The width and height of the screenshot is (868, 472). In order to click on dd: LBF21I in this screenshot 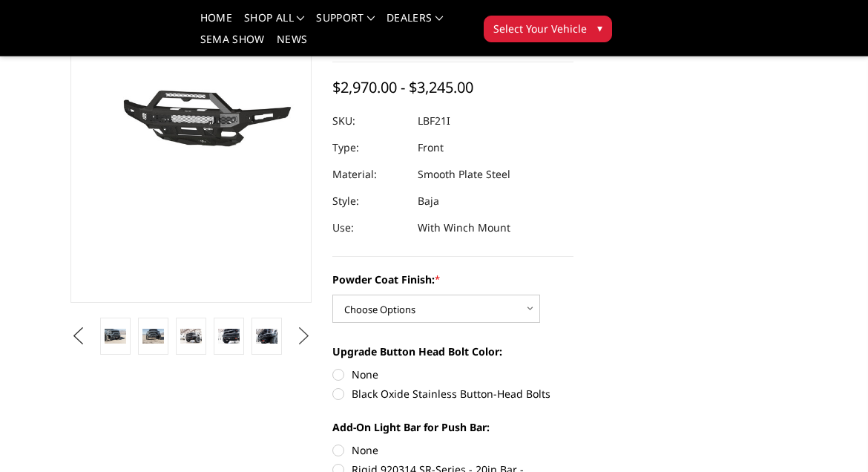, I will do `click(434, 121)`.